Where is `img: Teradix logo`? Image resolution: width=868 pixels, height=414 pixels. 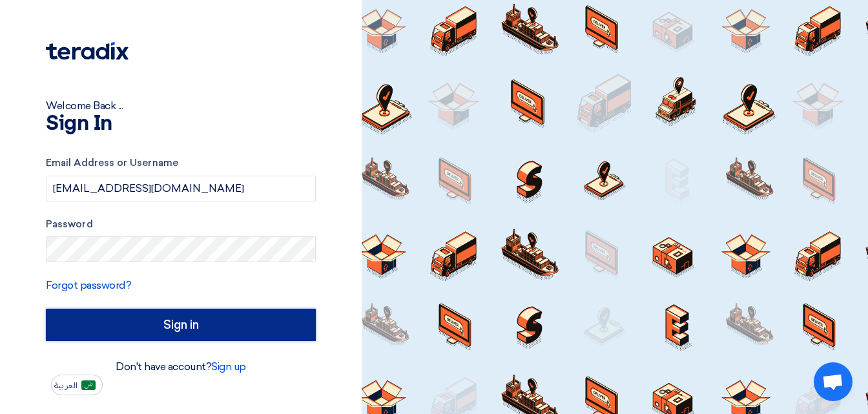 img: Teradix logo is located at coordinates (87, 51).